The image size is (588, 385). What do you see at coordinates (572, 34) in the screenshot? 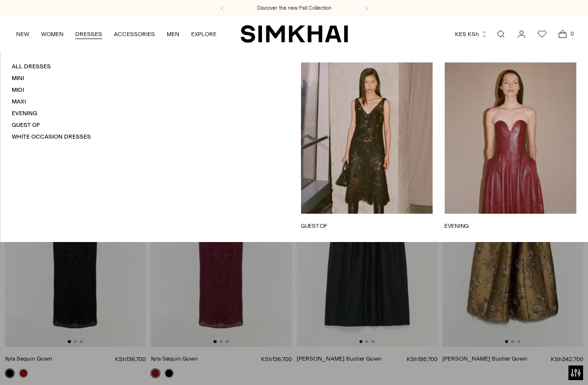
I see `span: 0` at bounding box center [572, 34].